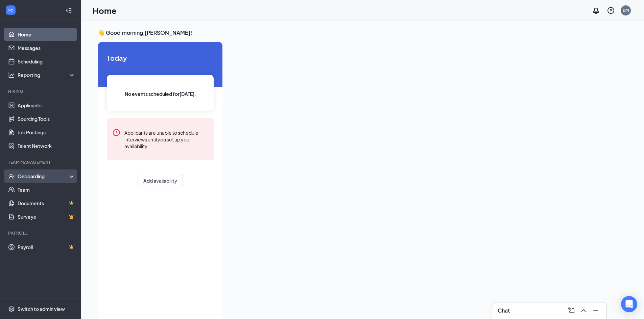  What do you see at coordinates (12, 309) in the screenshot?
I see `svg: Settings` at bounding box center [12, 309].